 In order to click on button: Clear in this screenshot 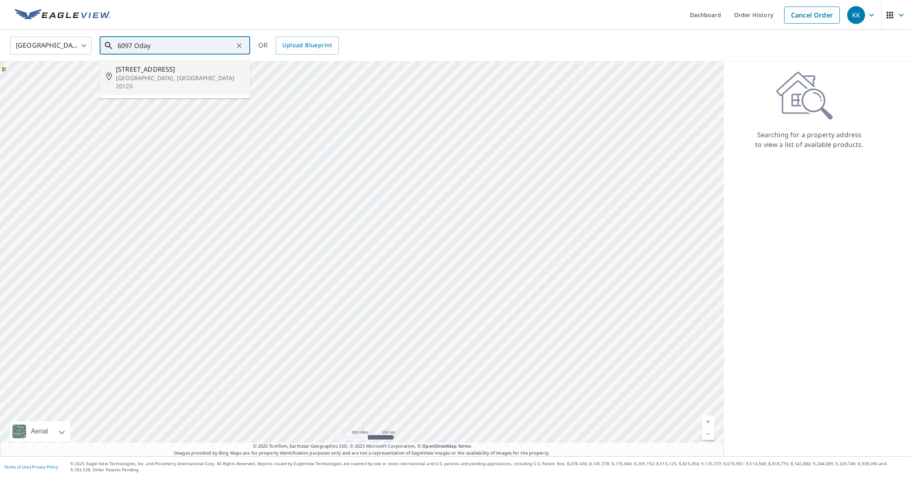, I will do `click(239, 46)`.